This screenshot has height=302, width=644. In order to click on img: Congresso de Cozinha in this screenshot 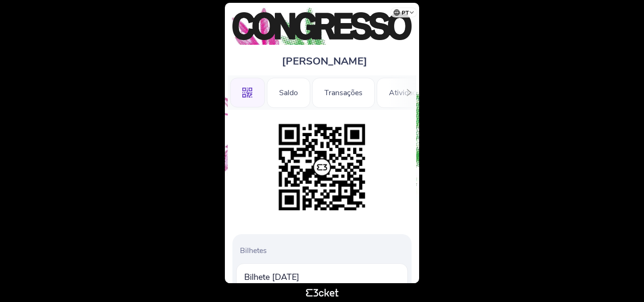, I will do `click(322, 26)`.